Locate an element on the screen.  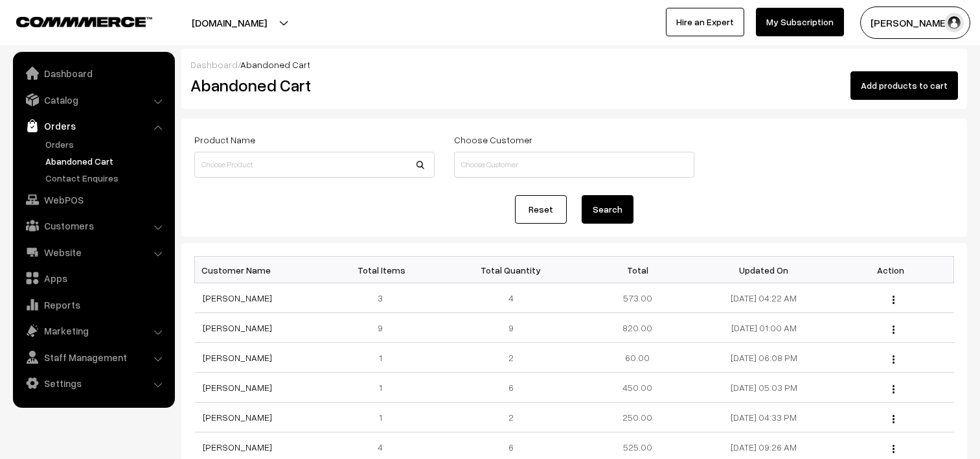
a: Customers is located at coordinates (94, 226).